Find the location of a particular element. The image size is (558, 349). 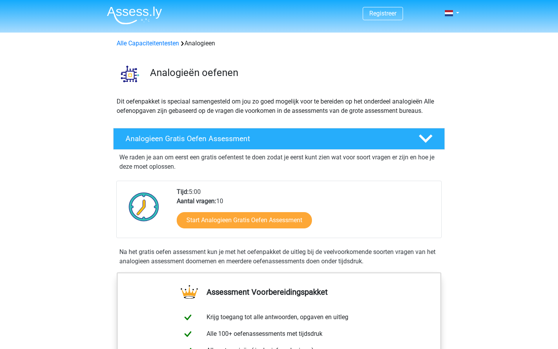

img: analogieen is located at coordinates (130, 74).